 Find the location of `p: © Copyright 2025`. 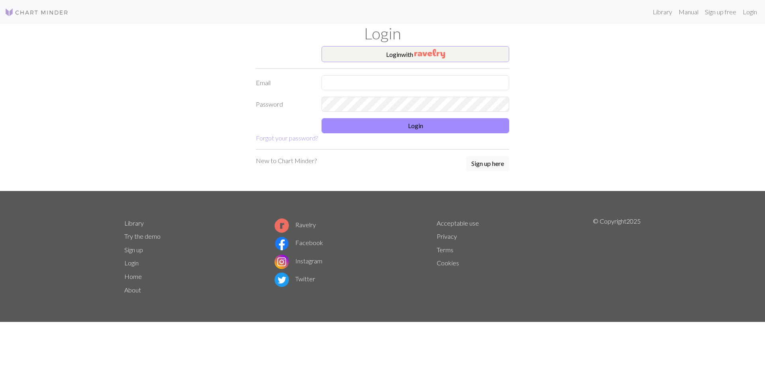

p: © Copyright 2025 is located at coordinates (617, 257).